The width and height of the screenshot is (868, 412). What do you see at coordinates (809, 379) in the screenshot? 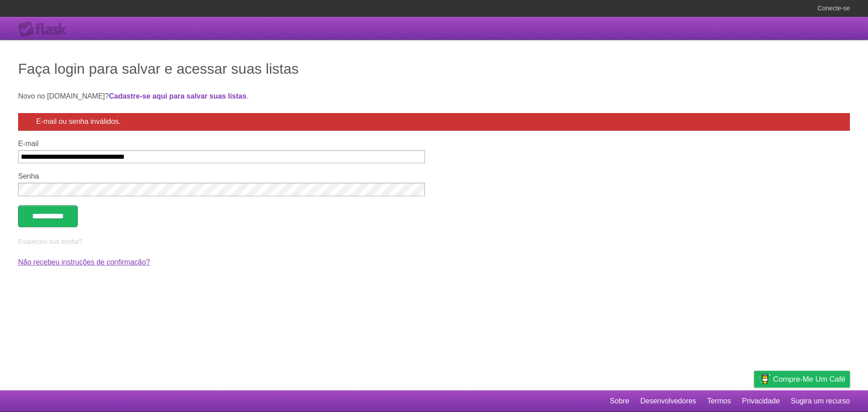
I see `font: Compre-me um café` at bounding box center [809, 379].